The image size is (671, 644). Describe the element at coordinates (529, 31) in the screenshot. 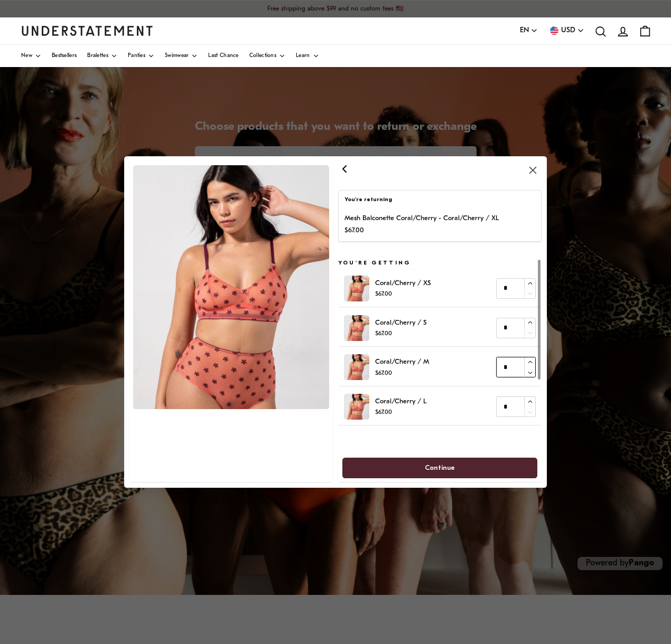

I see `button: EN` at that location.